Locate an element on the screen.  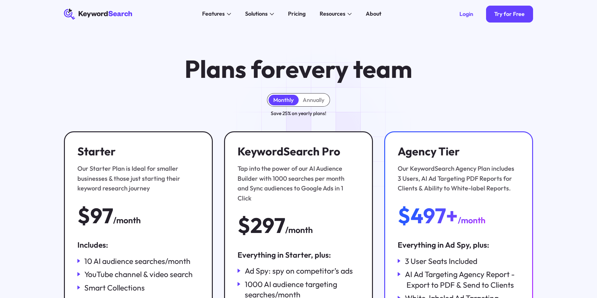
div: YouTube channel & video search is located at coordinates (138, 275).